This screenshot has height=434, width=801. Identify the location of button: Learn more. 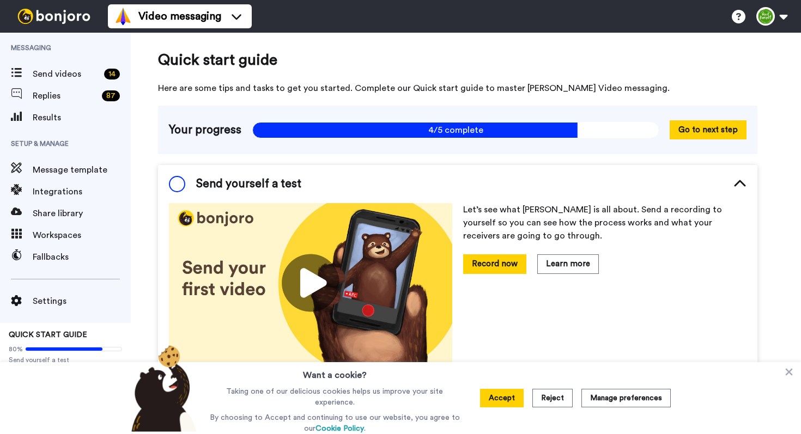
(567, 264).